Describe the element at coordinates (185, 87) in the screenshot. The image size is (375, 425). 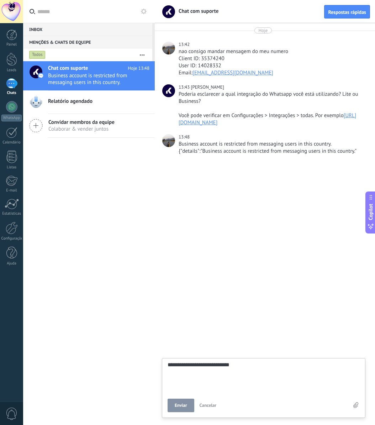
I see `div: 13:43` at that location.